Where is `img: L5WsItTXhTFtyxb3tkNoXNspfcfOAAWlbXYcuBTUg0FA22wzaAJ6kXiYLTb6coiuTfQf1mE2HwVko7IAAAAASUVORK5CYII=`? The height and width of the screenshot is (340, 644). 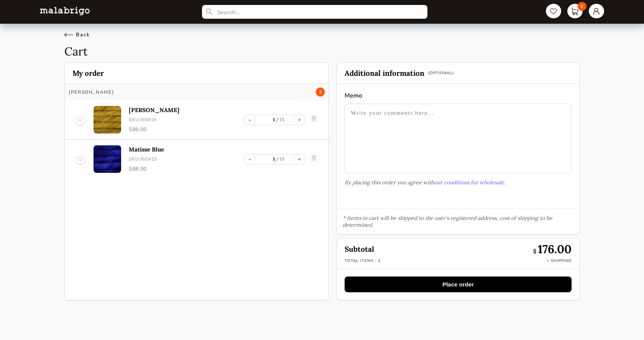 img: L5WsItTXhTFtyxb3tkNoXNspfcfOAAWlbXYcuBTUg0FA22wzaAJ6kXiYLTb6coiuTfQf1mE2HwVko7IAAAAASUVORK5CYII= is located at coordinates (65, 11).